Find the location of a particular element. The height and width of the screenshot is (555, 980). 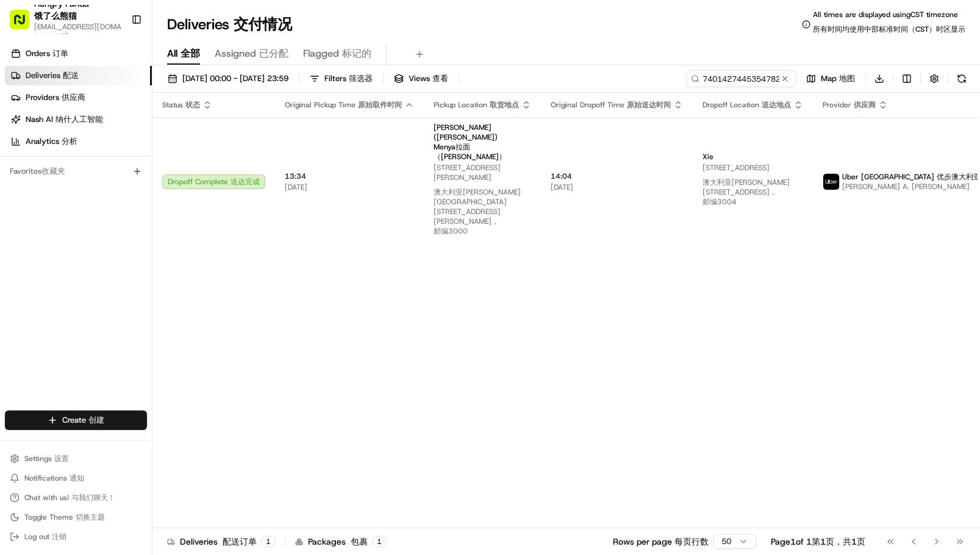

a: 📗Knowledge Base is located at coordinates (53, 279).